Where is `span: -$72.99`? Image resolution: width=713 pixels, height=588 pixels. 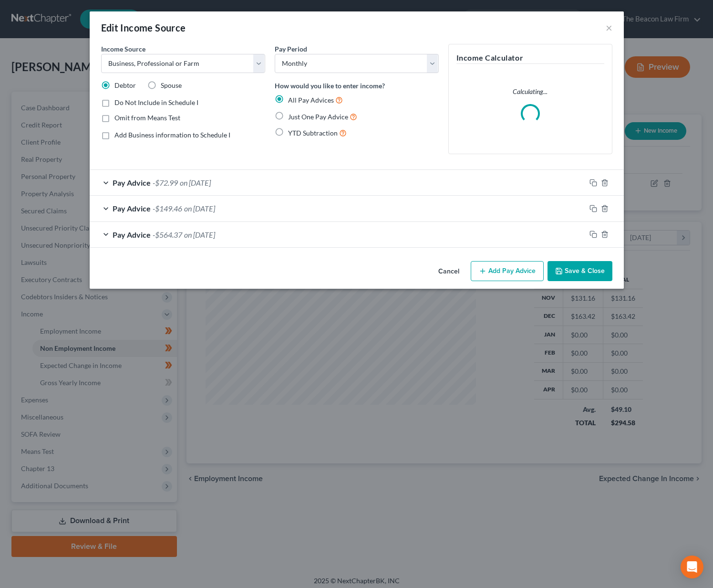
span: -$72.99 is located at coordinates (165, 182).